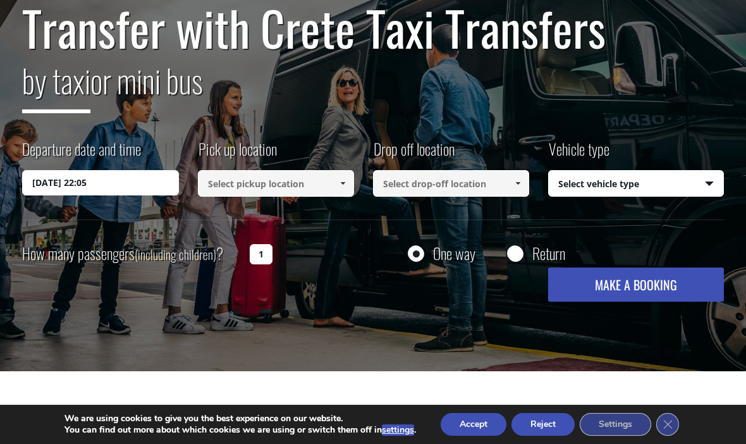 This screenshot has width=746, height=444. I want to click on button: Close GDPR Cookie Banner, so click(668, 424).